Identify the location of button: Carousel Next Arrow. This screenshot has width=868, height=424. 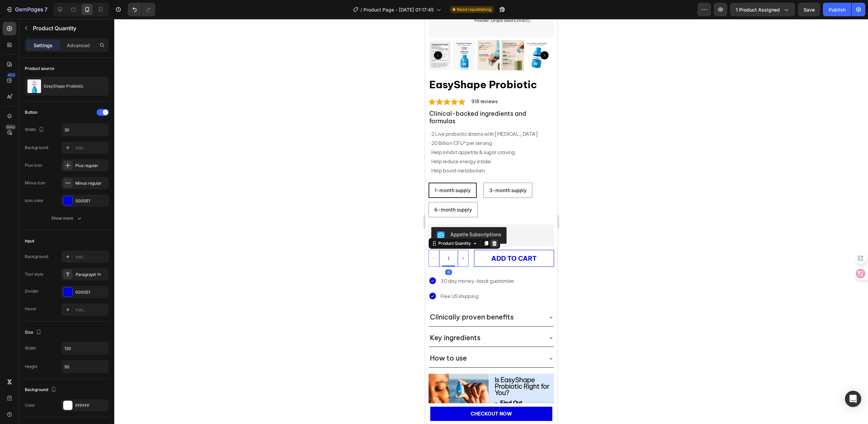
(119, 36).